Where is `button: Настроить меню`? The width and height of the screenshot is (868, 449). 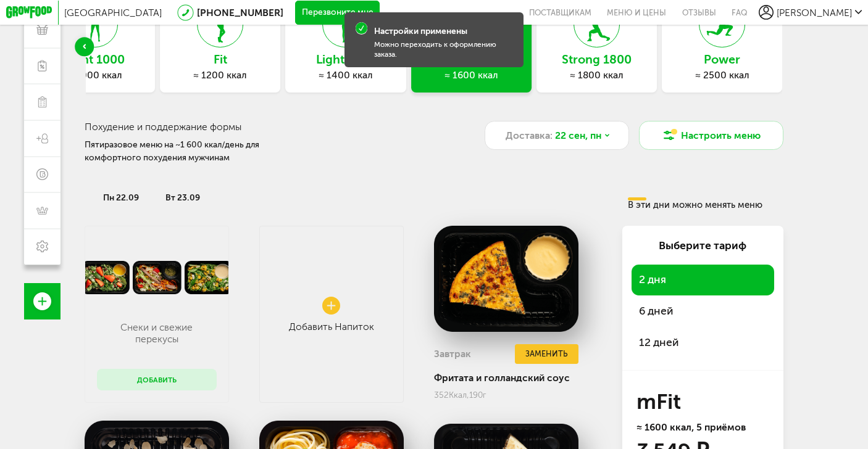
button: Настроить меню is located at coordinates (712, 135).